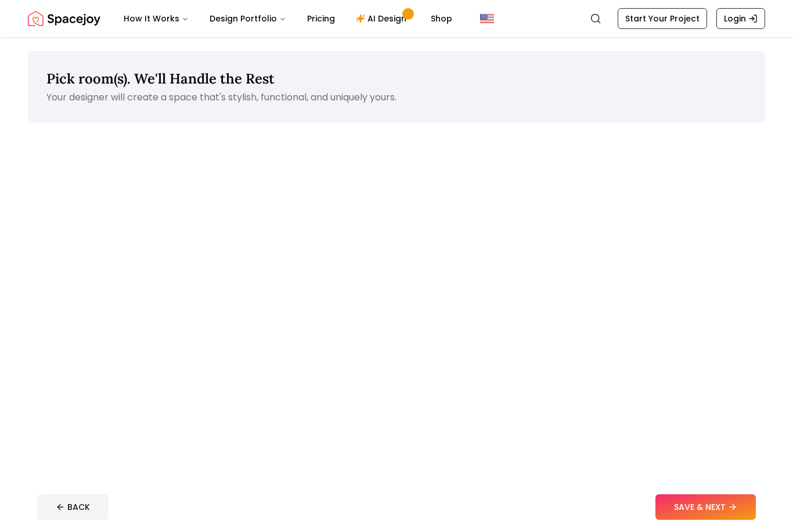 This screenshot has height=532, width=793. What do you see at coordinates (64, 18) in the screenshot?
I see `a: Spacejoy` at bounding box center [64, 18].